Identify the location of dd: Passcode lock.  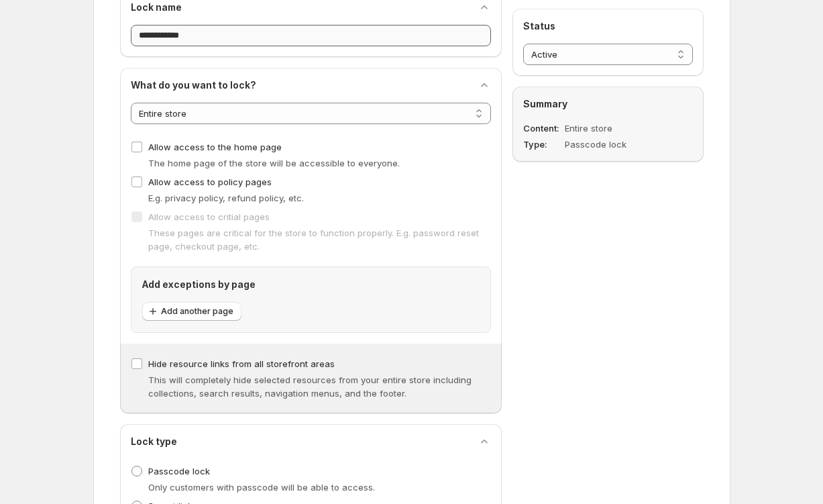
(611, 144).